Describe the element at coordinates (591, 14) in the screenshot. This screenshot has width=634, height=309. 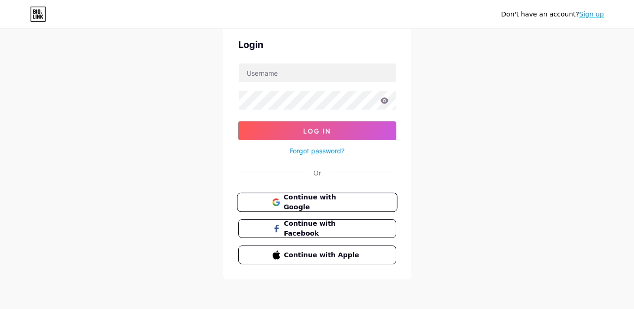
I see `a: Sign up` at that location.